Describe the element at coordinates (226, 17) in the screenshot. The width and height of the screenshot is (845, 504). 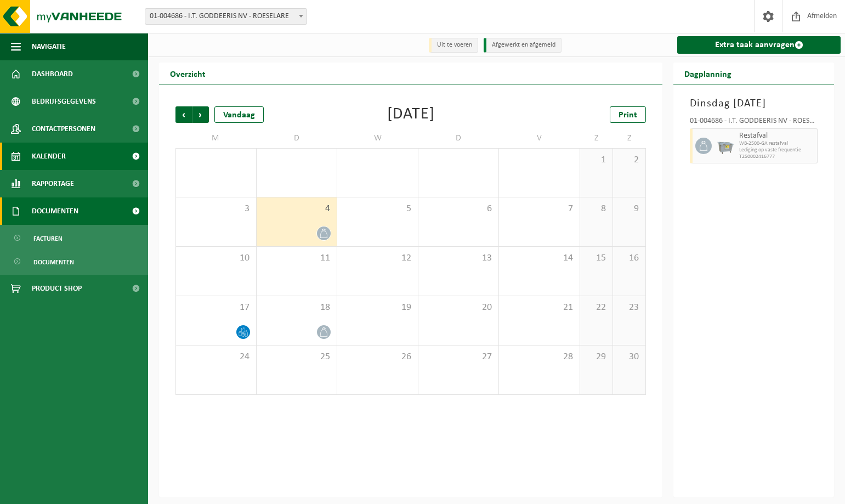
I see `span: 01-004686 - I.T. GODDEERIS NV - ROESELARE` at that location.